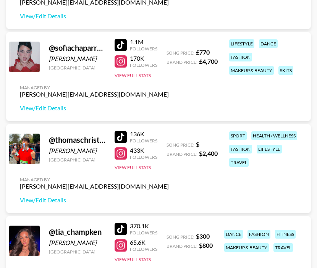  I want to click on div: 1.1M, so click(144, 42).